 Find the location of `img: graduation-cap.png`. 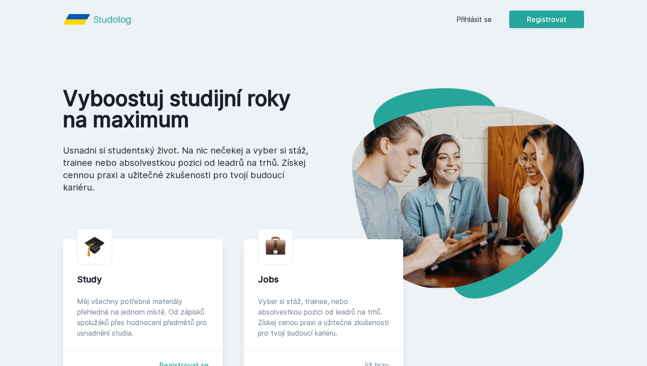

img: graduation-cap.png is located at coordinates (95, 246).